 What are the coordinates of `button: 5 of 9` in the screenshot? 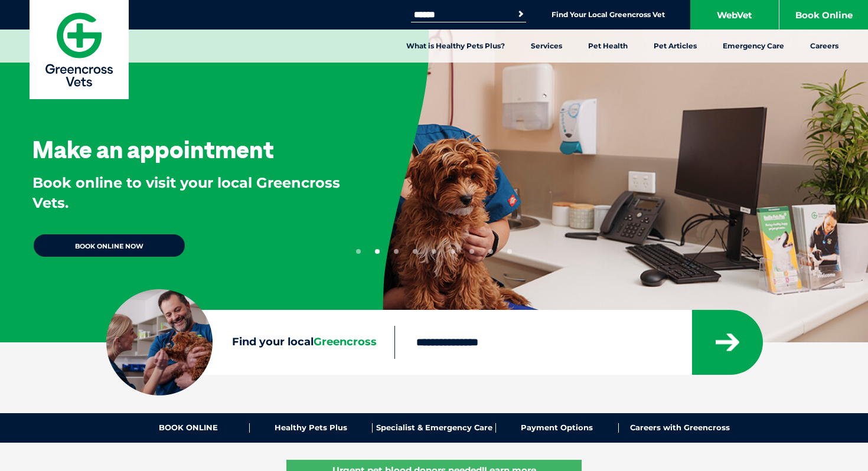 It's located at (434, 251).